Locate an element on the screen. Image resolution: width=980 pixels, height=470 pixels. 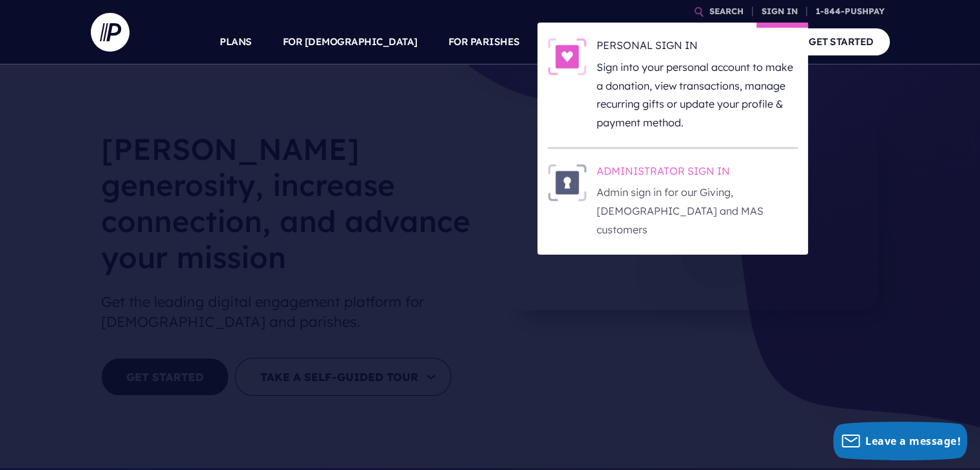
span: Leave a message! is located at coordinates (913, 441).